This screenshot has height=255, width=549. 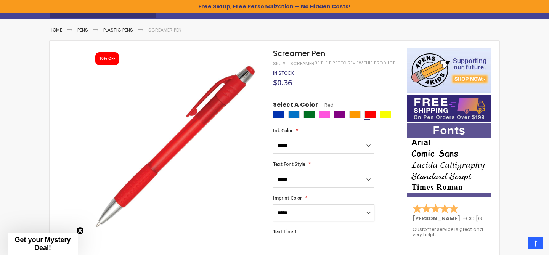 I want to click on div: Orange, so click(x=355, y=114).